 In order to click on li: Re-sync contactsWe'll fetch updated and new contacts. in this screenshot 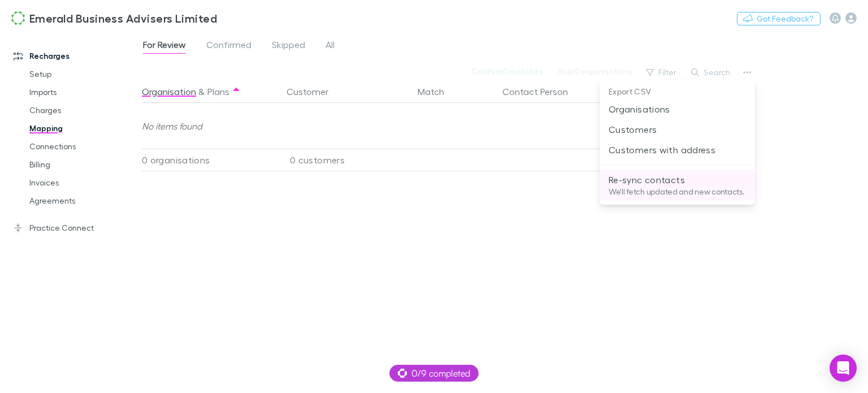, I will do `click(677, 184)`.